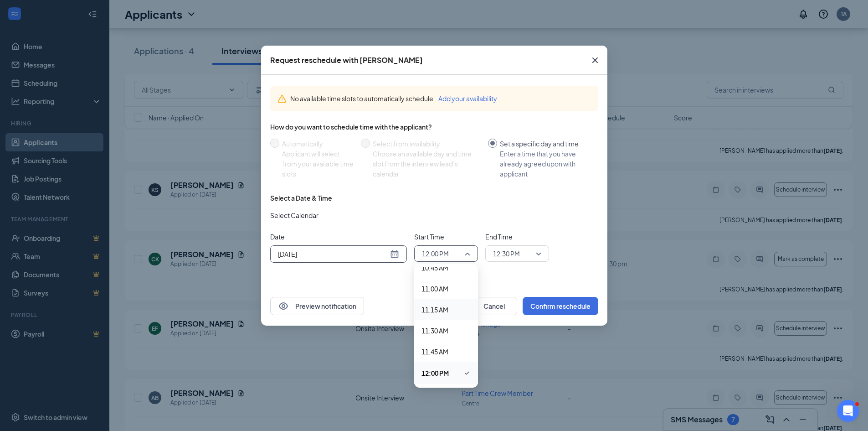 The width and height of the screenshot is (868, 431). I want to click on div: No available time slots to automatically schedule., so click(441, 98).